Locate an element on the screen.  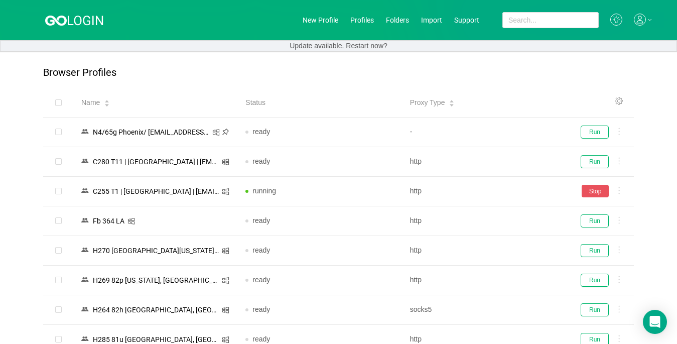
a: Profiles is located at coordinates (362, 20).